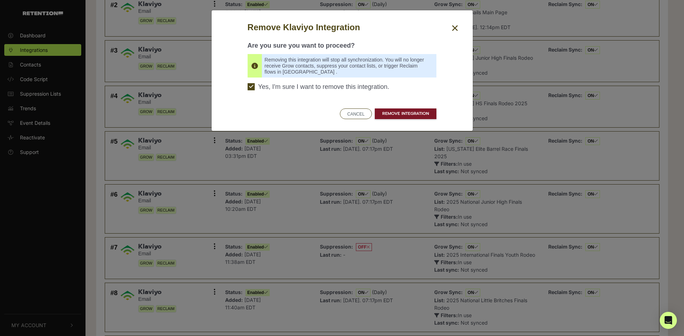 The height and width of the screenshot is (336, 684). I want to click on h5: Remove Klaviyo Integration, so click(342, 27).